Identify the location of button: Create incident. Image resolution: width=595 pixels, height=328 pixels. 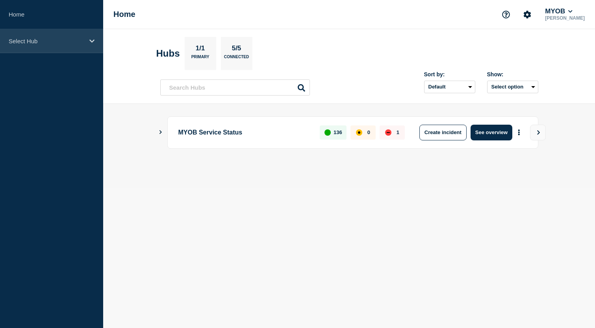
(443, 133).